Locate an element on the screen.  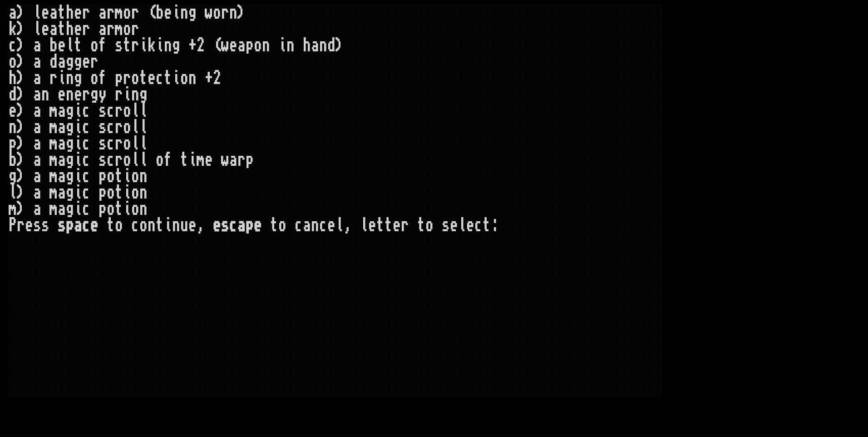
div: k is located at coordinates (13, 29).